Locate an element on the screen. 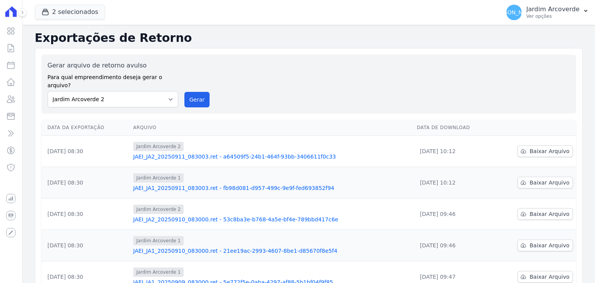 The image size is (595, 283). a: JAEI_JA2_20250911_083003.ret - a64509f5-24b1-464f-93bb-3406611f0c33 is located at coordinates (272, 156).